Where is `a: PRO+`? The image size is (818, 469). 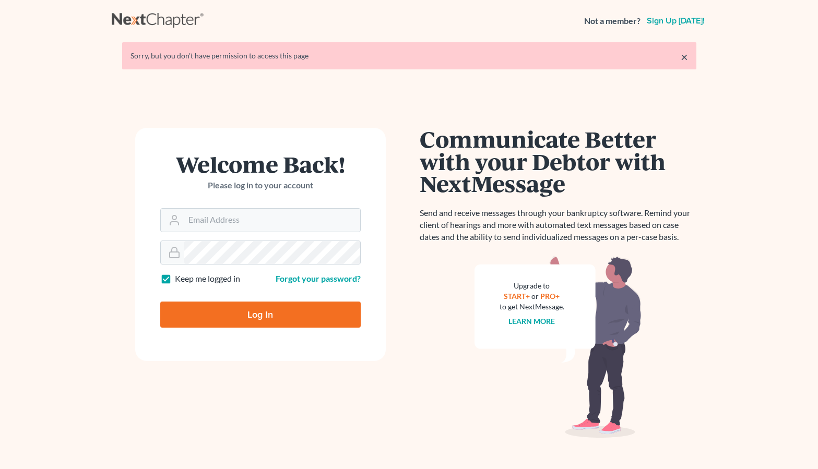
a: PRO+ is located at coordinates (550, 296).